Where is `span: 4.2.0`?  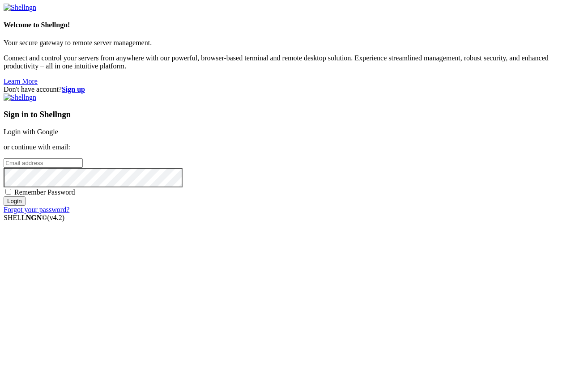 span: 4.2.0 is located at coordinates (56, 217).